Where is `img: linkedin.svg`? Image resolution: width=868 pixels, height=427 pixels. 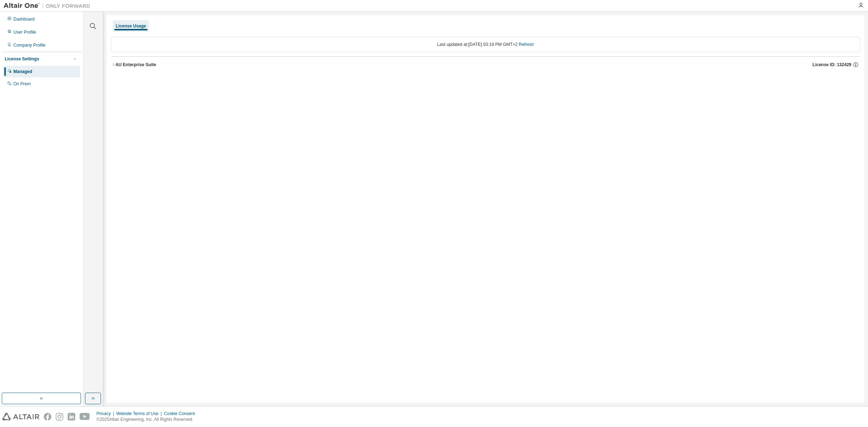 img: linkedin.svg is located at coordinates (71, 417).